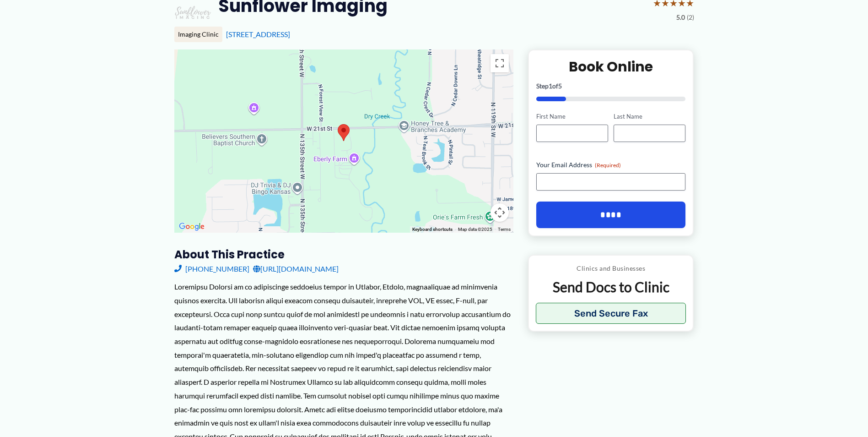  I want to click on p: Step of, so click(610, 86).